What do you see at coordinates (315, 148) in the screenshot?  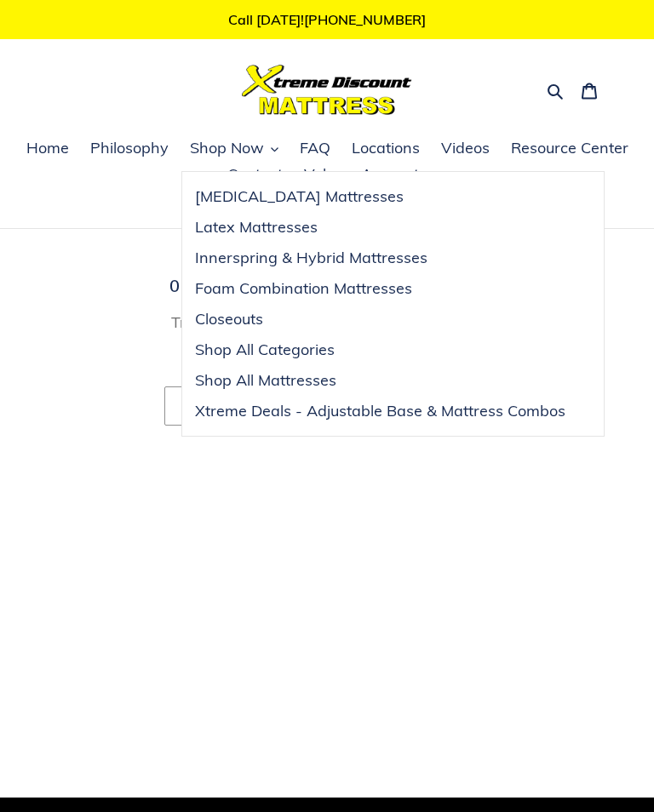 I see `span: FAQ` at bounding box center [315, 148].